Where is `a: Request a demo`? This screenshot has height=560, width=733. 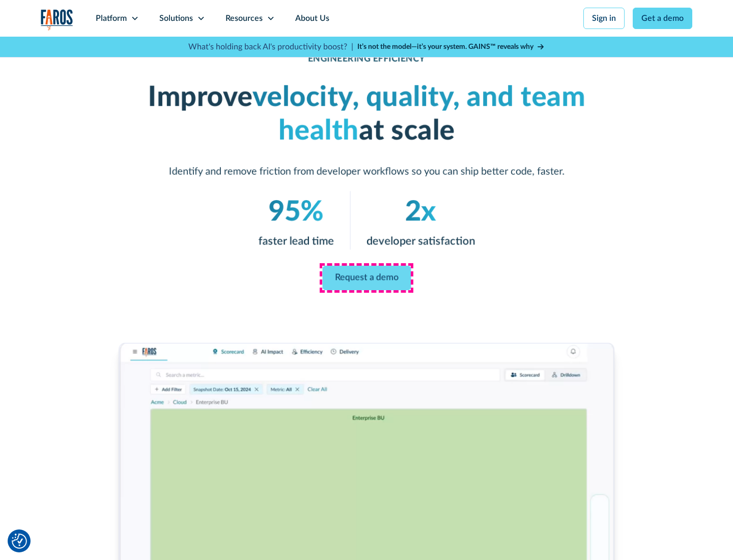 a: Request a demo is located at coordinates (366, 278).